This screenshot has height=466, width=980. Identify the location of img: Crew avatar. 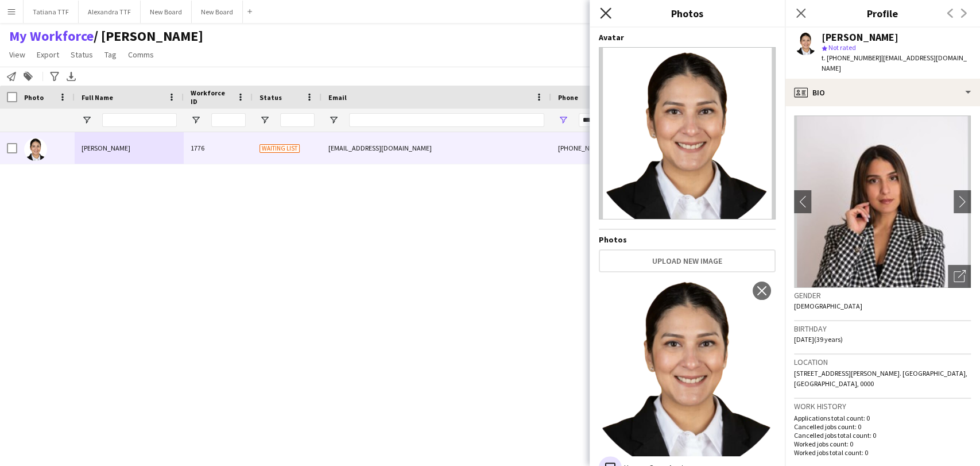
(687, 133).